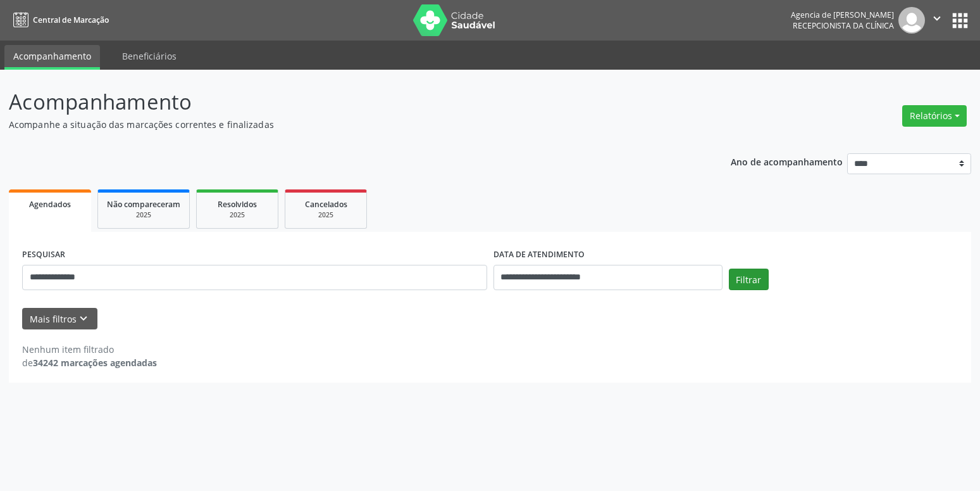  What do you see at coordinates (960, 20) in the screenshot?
I see `button: apps` at bounding box center [960, 20].